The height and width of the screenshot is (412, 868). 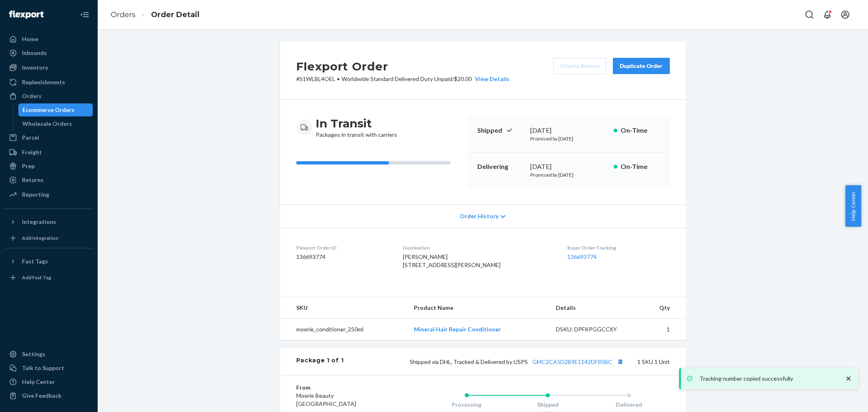 What do you see at coordinates (49, 222) in the screenshot?
I see `button: Integrations` at bounding box center [49, 222].